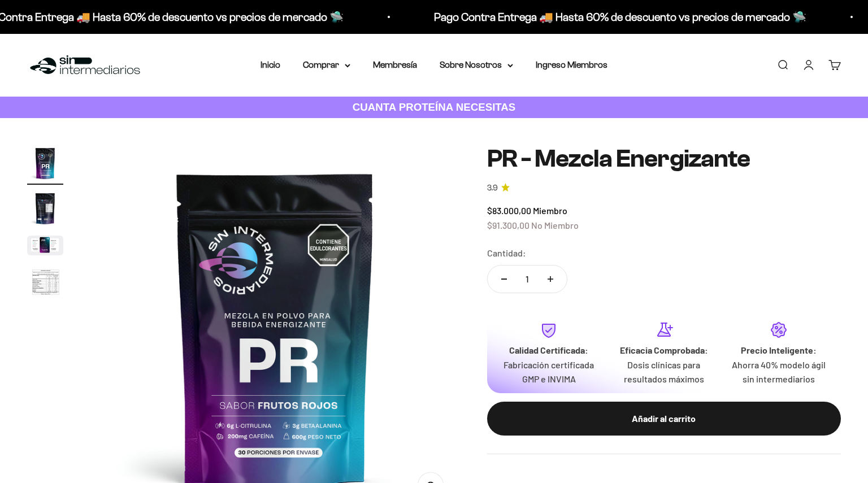  What do you see at coordinates (550, 279) in the screenshot?
I see `button: Aumentar cantidad` at bounding box center [550, 279].